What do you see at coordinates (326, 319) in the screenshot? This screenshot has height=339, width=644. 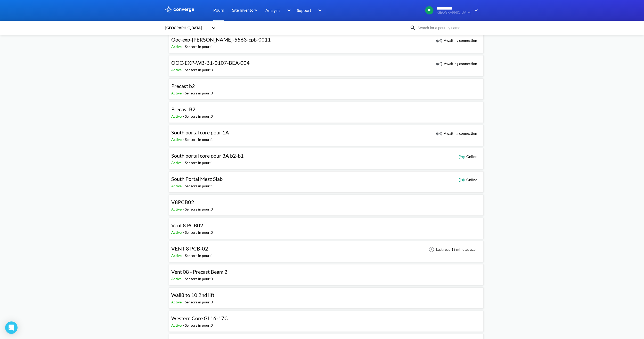 I see `a: Western Core GL16-17CActive-Sensors in pour:0` at bounding box center [326, 319].